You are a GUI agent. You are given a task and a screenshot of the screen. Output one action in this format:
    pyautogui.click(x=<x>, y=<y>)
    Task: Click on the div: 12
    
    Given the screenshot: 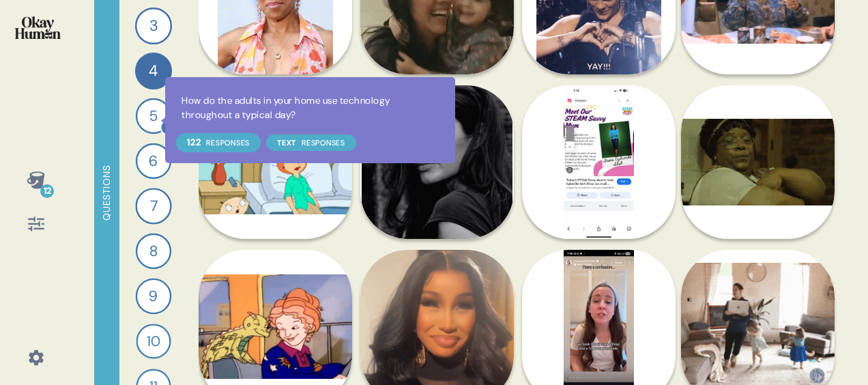 What is the action you would take?
    pyautogui.click(x=47, y=191)
    